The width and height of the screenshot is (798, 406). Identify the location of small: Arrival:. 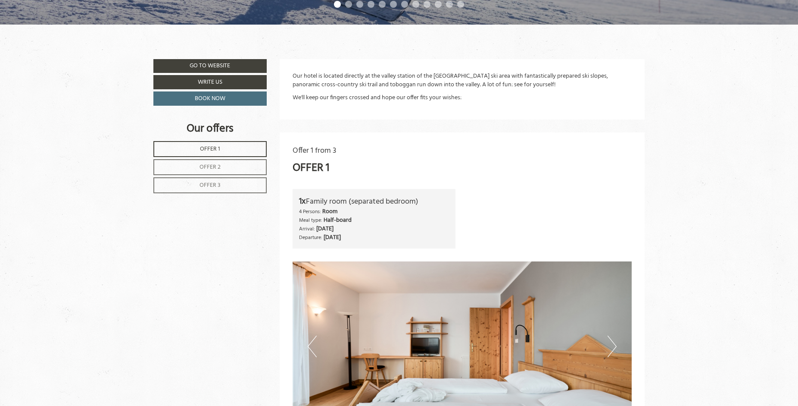
(307, 228).